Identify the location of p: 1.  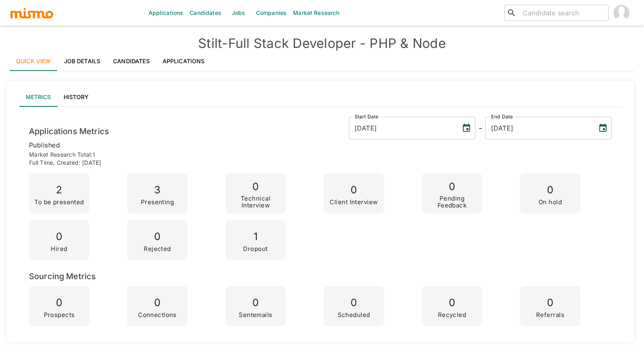
(255, 237).